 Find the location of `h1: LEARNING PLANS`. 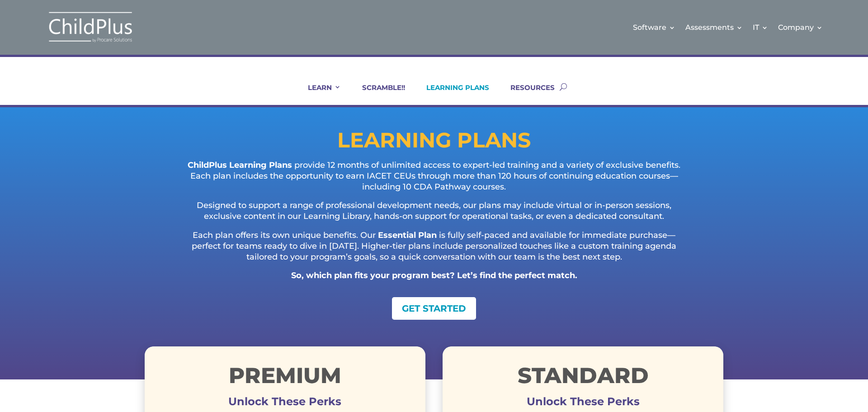

h1: LEARNING PLANS is located at coordinates (434, 142).